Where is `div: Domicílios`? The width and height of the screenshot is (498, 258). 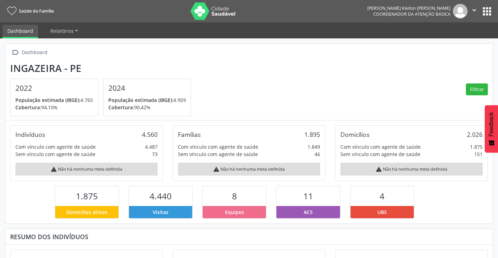
div: Domicílios is located at coordinates (354, 134).